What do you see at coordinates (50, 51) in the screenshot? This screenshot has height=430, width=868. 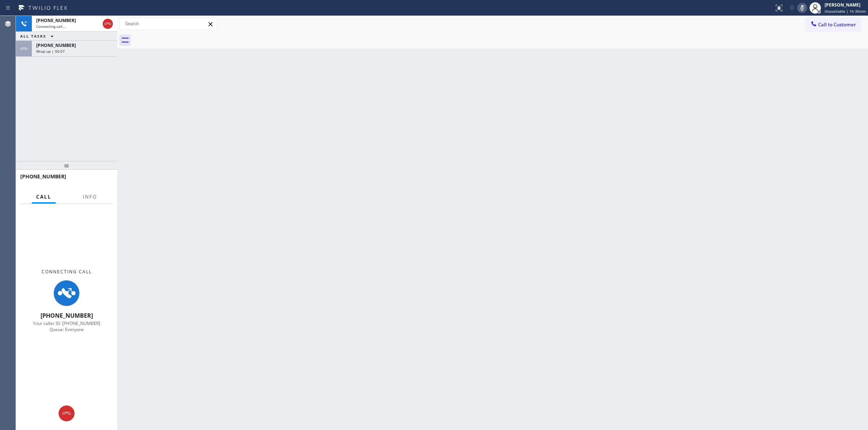 I see `span: Wrap up | 00:07` at bounding box center [50, 51].